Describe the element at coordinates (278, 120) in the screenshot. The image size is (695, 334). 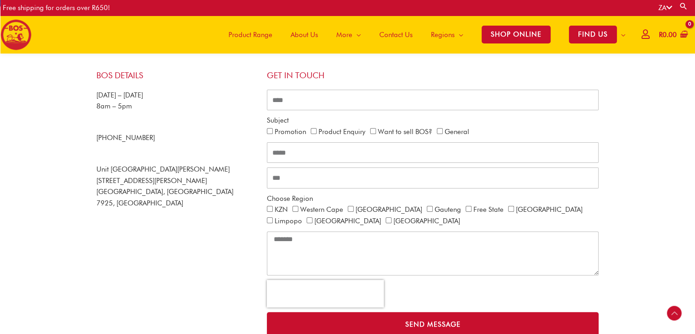
I see `label: Subject` at that location.